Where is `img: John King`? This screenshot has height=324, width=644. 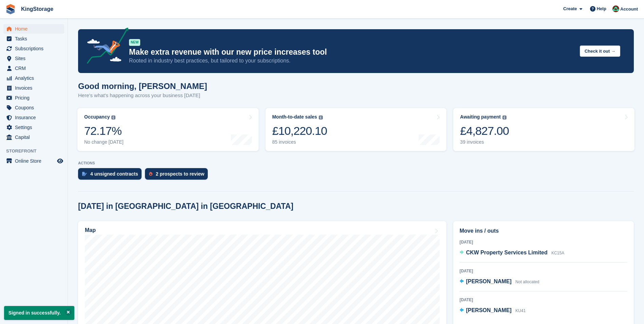 img: John King is located at coordinates (616, 9).